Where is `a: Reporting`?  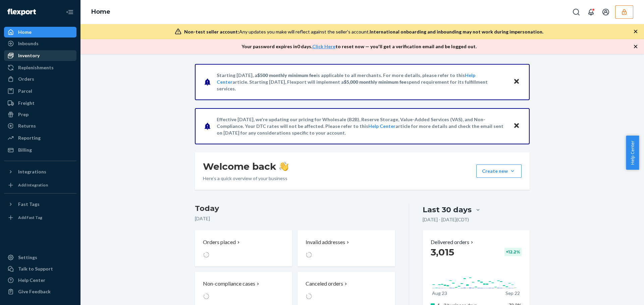
a: Reporting is located at coordinates (40, 138).